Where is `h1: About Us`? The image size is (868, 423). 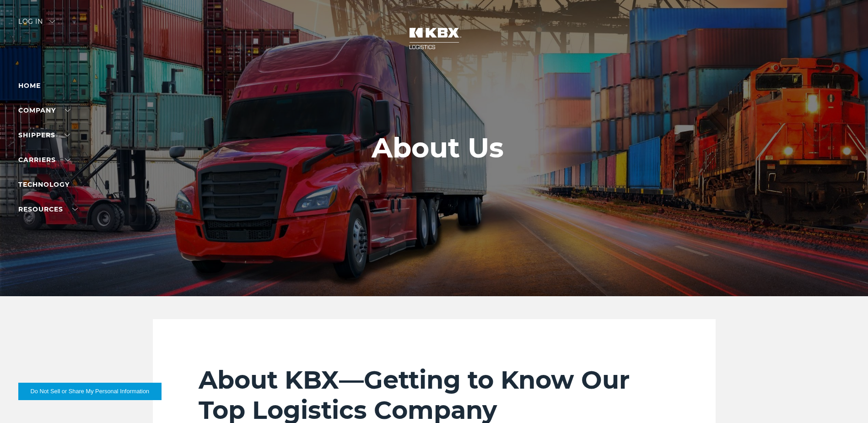
h1: About Us is located at coordinates (438, 148).